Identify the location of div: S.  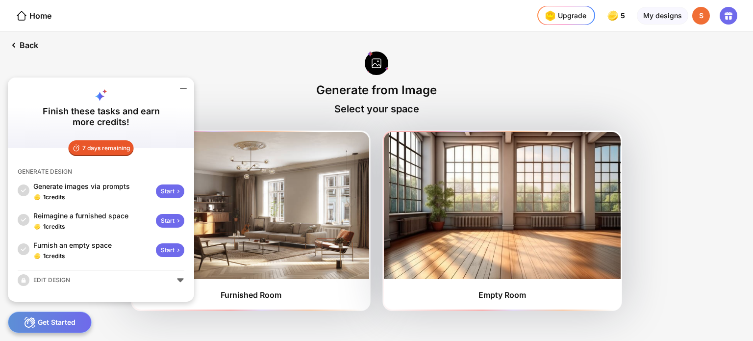
(701, 16).